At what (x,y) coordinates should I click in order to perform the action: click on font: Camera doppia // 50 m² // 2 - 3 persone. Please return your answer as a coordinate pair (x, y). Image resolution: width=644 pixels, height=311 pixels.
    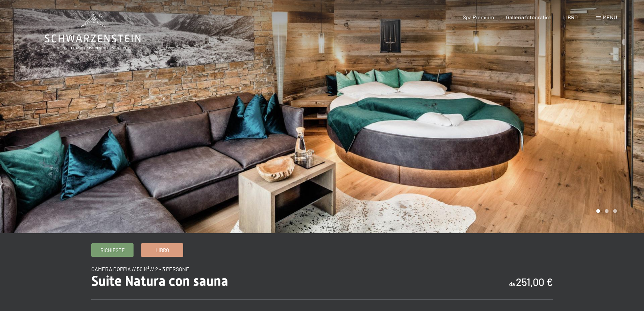
    Looking at the image, I should click on (140, 268).